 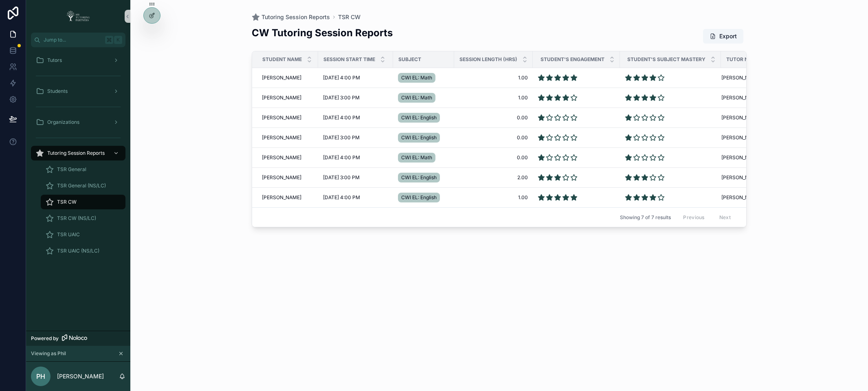 I want to click on img: App logo, so click(x=79, y=16).